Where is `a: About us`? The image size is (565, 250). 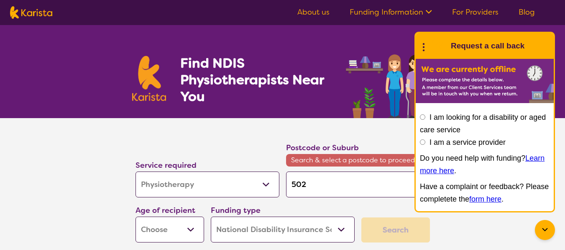
a: About us is located at coordinates (313, 12).